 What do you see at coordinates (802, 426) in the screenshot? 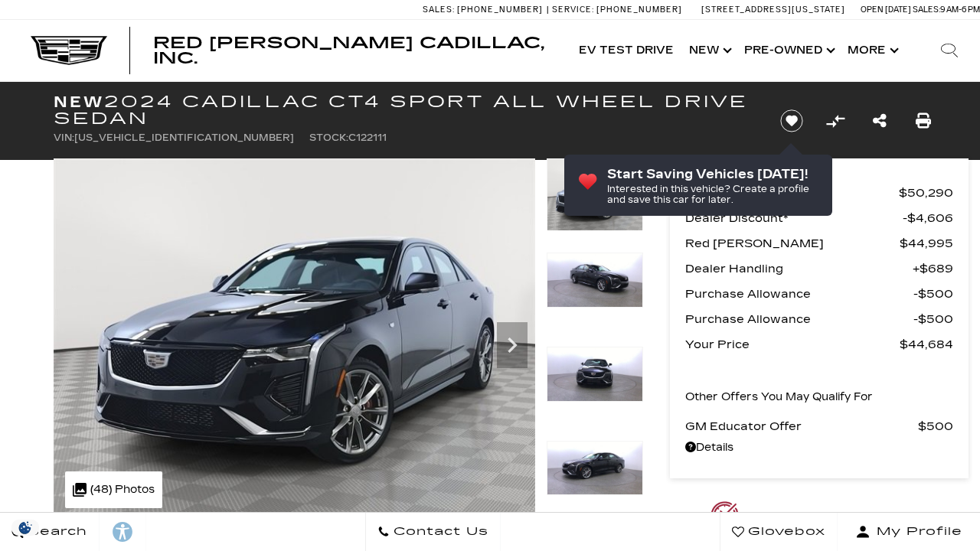
I see `span: GM Educator Offer` at bounding box center [802, 426].